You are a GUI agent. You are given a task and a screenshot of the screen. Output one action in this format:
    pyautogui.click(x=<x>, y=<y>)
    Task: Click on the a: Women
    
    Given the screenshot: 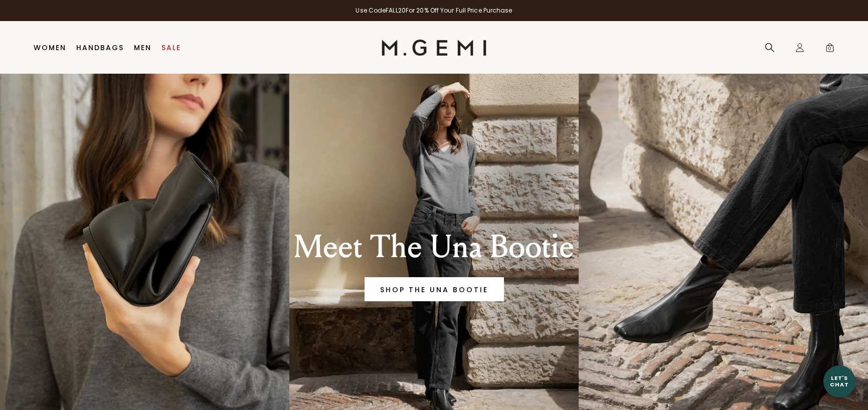 What is the action you would take?
    pyautogui.click(x=50, y=47)
    